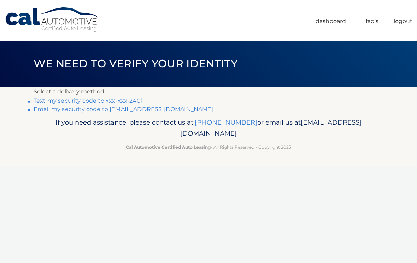  Describe the element at coordinates (209, 147) in the screenshot. I see `p: - All Rights Reserved - Copyright 2025` at that location.